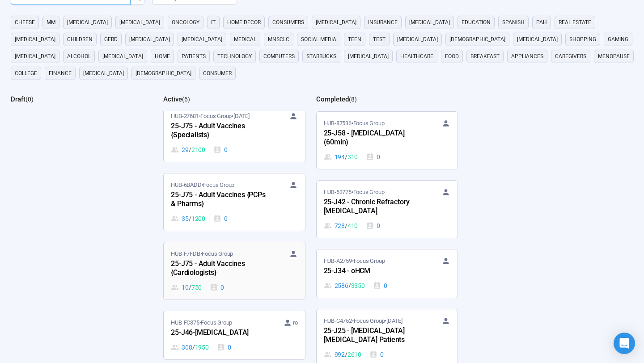 This screenshot has height=363, width=644. Describe the element at coordinates (387, 274) in the screenshot. I see `a: HUB-A2759•Focus Group25-J34 - oHCM2586 / 33500` at that location.